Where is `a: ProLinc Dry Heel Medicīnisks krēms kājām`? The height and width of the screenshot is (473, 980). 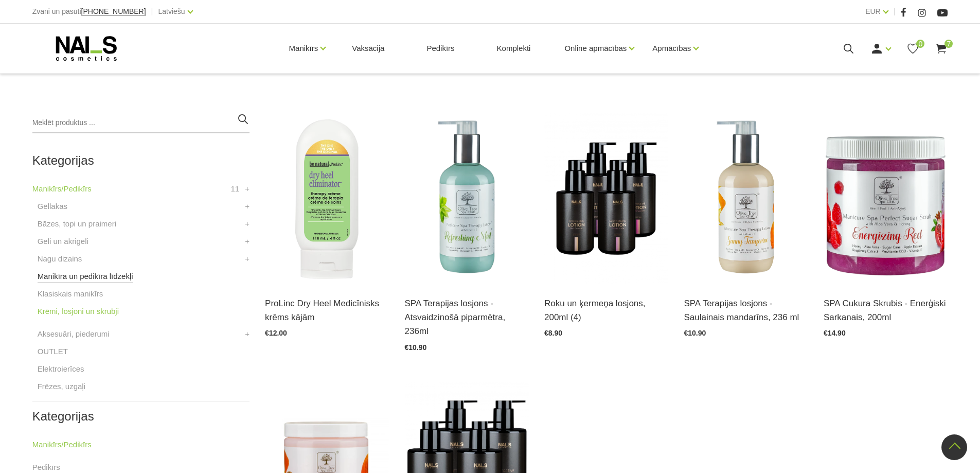
a: ProLinc Dry Heel Medicīnisks krēms kājām is located at coordinates (327, 310).